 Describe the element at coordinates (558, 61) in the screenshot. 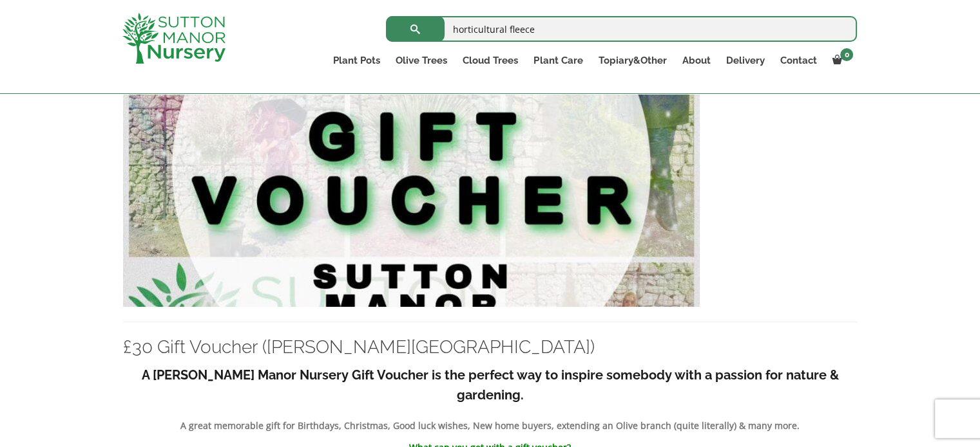

I see `a: Plant Care` at that location.